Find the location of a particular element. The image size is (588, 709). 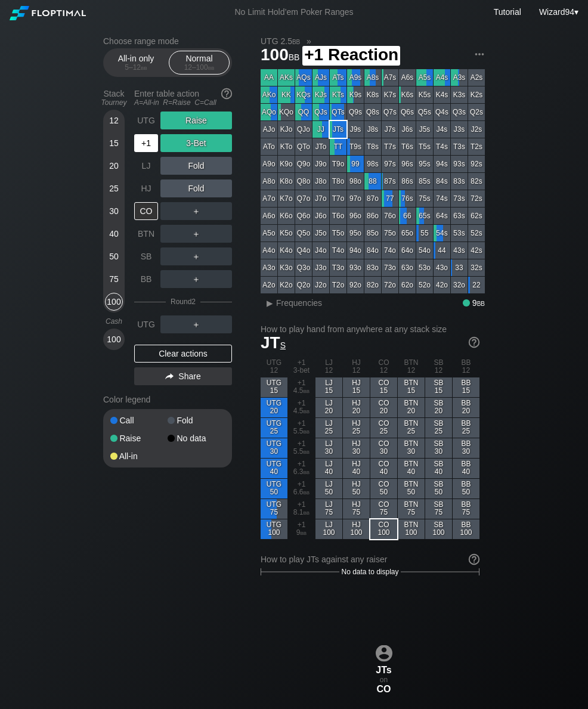

div: J9s is located at coordinates (355, 130).